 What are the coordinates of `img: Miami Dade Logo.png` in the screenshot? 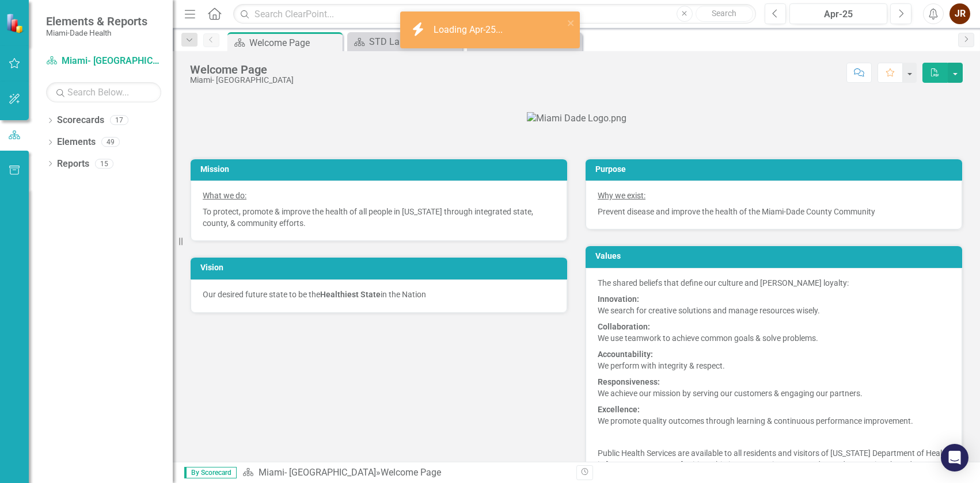 It's located at (576, 119).